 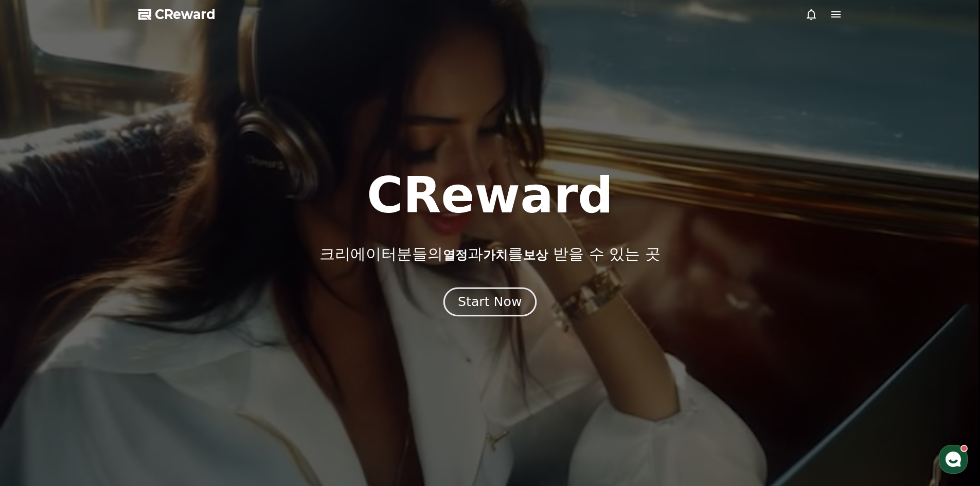 I want to click on a: 홈, so click(x=36, y=339).